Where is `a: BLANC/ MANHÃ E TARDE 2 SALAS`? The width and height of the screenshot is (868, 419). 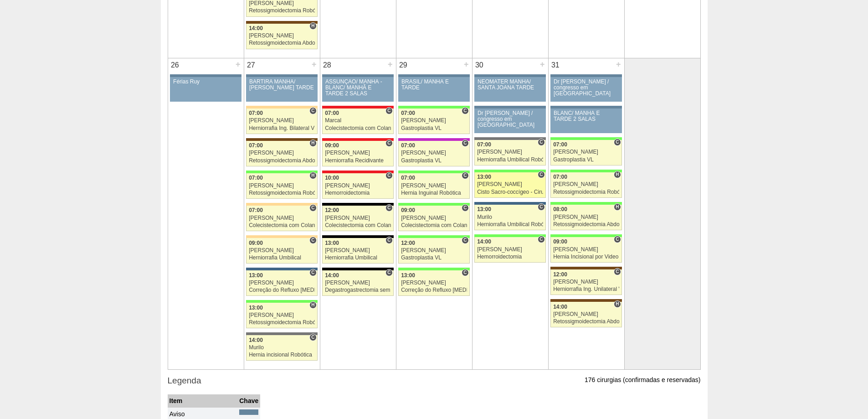 a: BLANC/ MANHÃ E TARDE 2 SALAS is located at coordinates (586, 121).